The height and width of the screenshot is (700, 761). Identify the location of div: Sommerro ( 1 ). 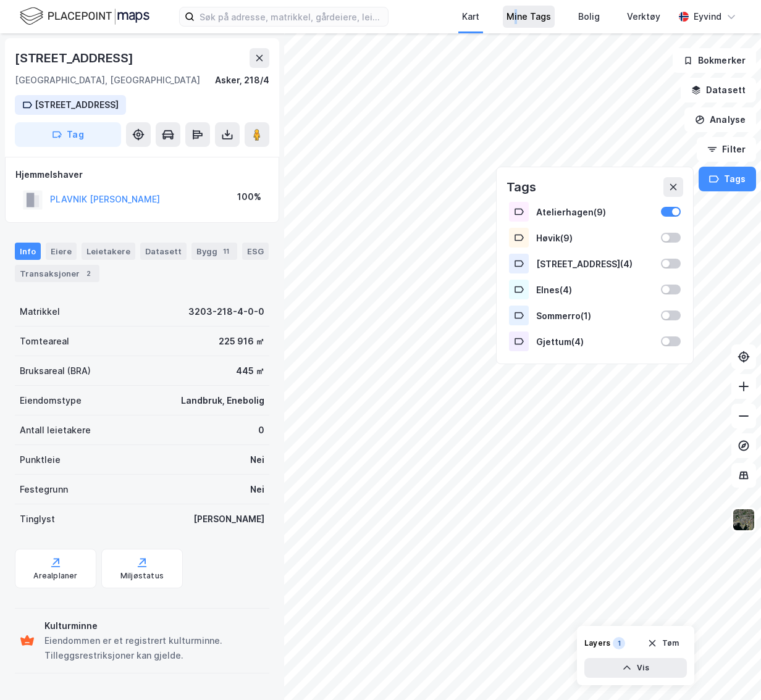
(595, 315).